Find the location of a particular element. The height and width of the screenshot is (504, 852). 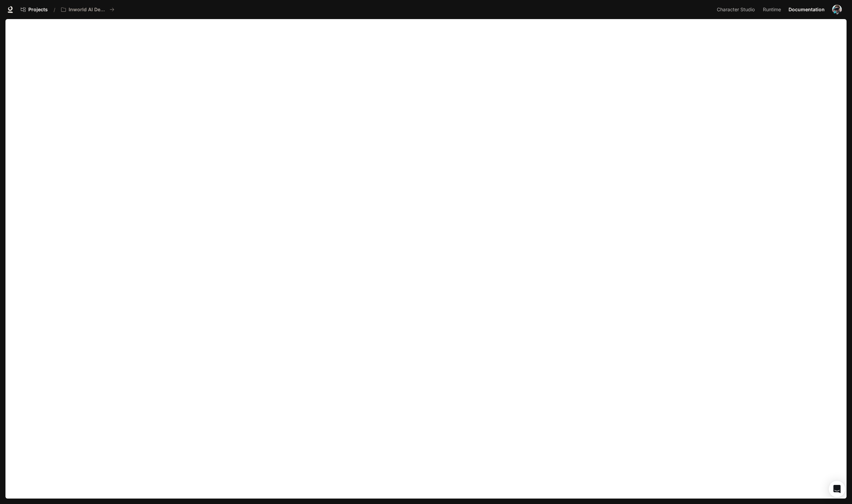

p: Inworld AI Demos is located at coordinates (88, 10).